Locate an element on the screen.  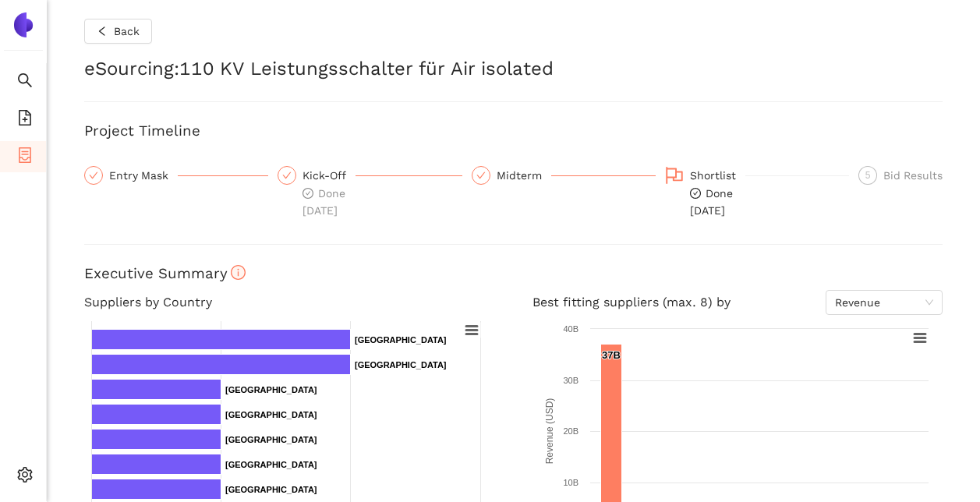
span: Bid Results is located at coordinates (913, 175).